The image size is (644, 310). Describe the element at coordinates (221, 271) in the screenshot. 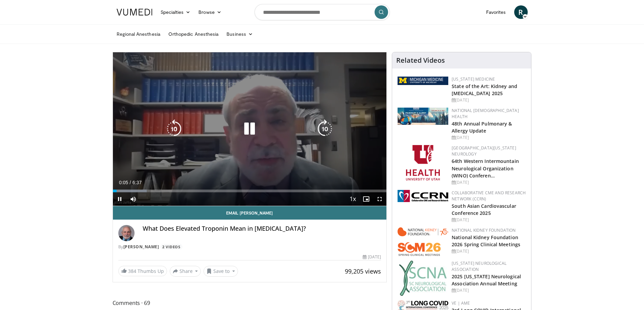

I see `button: Save to` at that location.